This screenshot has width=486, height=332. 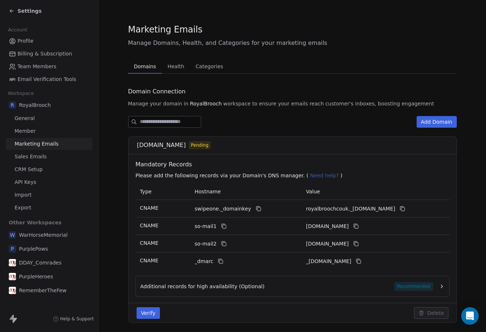 I want to click on p: Please add the following records via your Domain's DNS manager. ( ), so click(x=294, y=175).